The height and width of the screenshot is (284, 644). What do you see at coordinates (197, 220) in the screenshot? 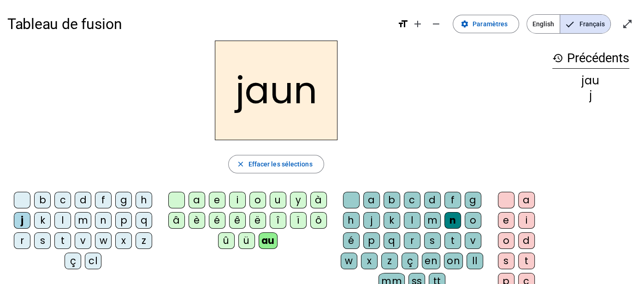
I see `div: è` at bounding box center [197, 220].